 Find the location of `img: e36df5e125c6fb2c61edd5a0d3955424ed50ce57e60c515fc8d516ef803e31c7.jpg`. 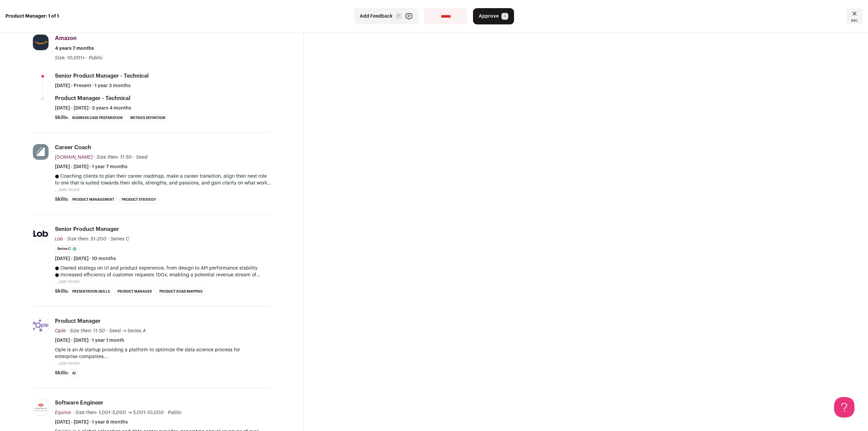

img: e36df5e125c6fb2c61edd5a0d3955424ed50ce57e60c515fc8d516ef803e31c7.jpg is located at coordinates (41, 42).